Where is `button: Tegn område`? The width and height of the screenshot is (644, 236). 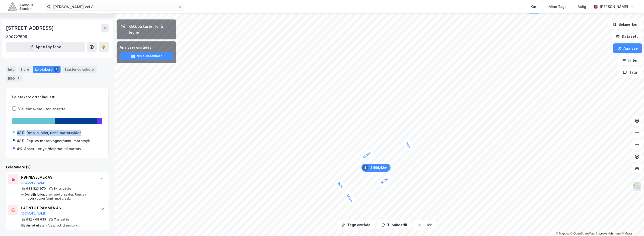 button: Tegn område is located at coordinates (356, 225).